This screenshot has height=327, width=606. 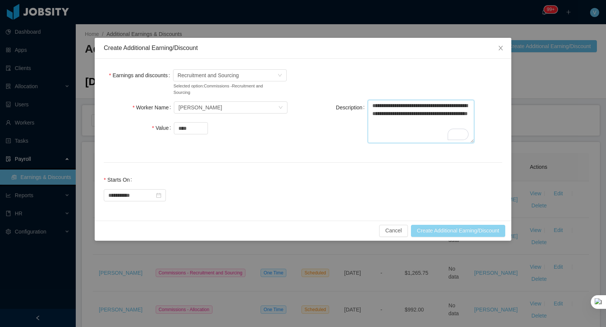 I want to click on div: Paola Condor, so click(x=200, y=108).